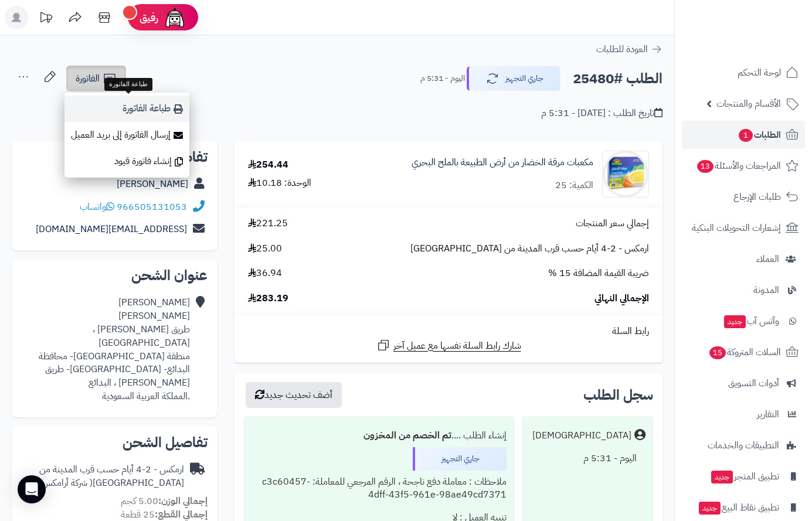 The height and width of the screenshot is (521, 812). What do you see at coordinates (749, 104) in the screenshot?
I see `span: الأقسام والمنتجات` at bounding box center [749, 104].